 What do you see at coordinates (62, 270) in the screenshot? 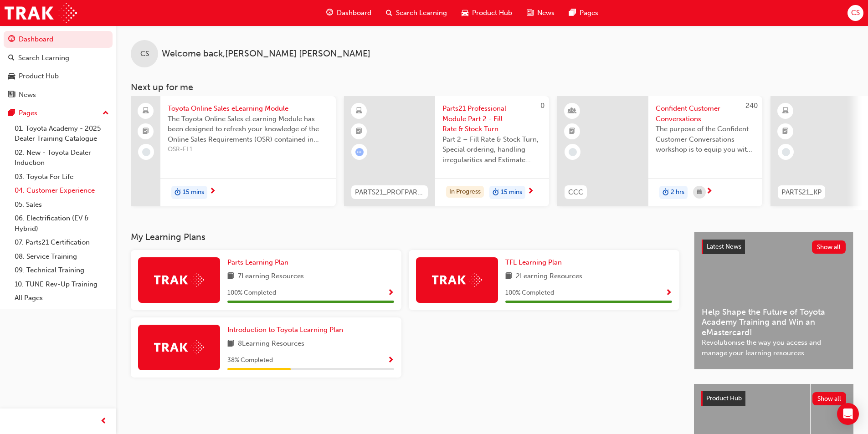
I see `a: 09. Technical Training` at bounding box center [62, 270].